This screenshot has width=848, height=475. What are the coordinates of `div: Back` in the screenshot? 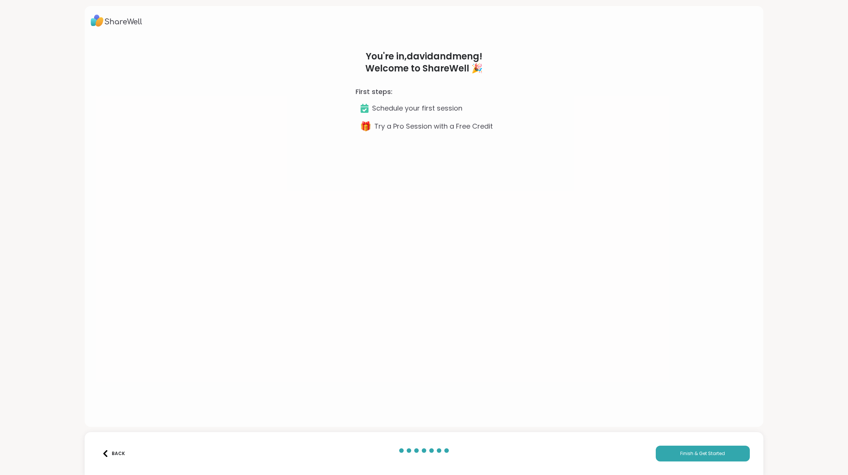 It's located at (113, 454).